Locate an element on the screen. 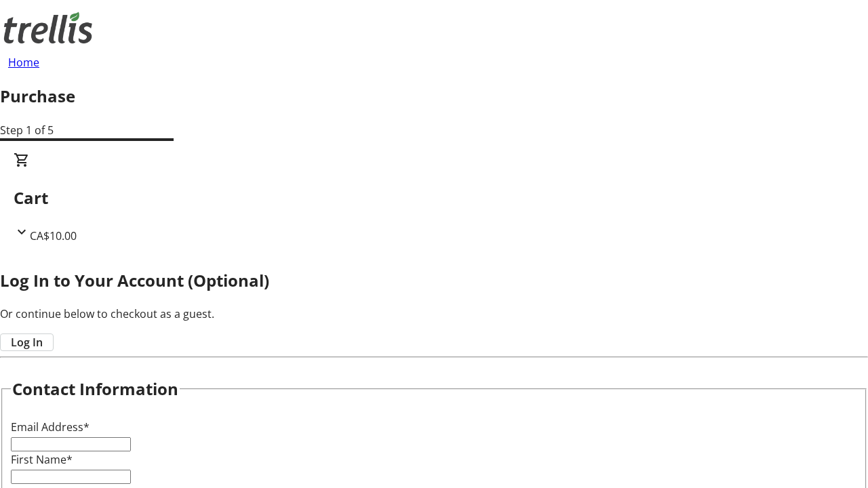 Image resolution: width=868 pixels, height=488 pixels. span: Log In is located at coordinates (27, 342).